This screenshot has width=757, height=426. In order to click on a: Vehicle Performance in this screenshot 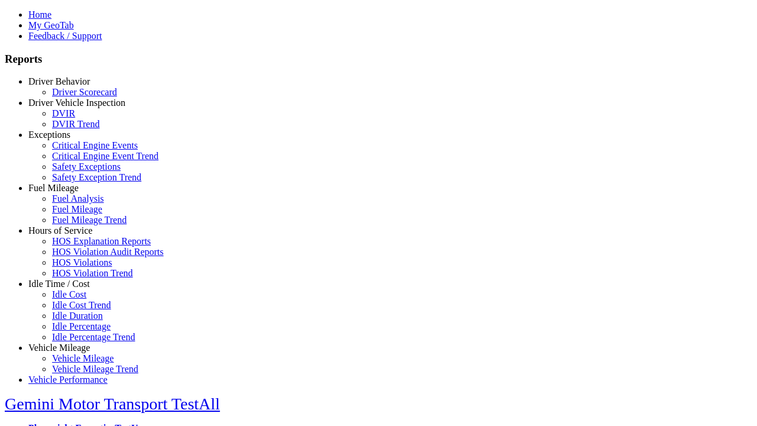, I will do `click(68, 379)`.